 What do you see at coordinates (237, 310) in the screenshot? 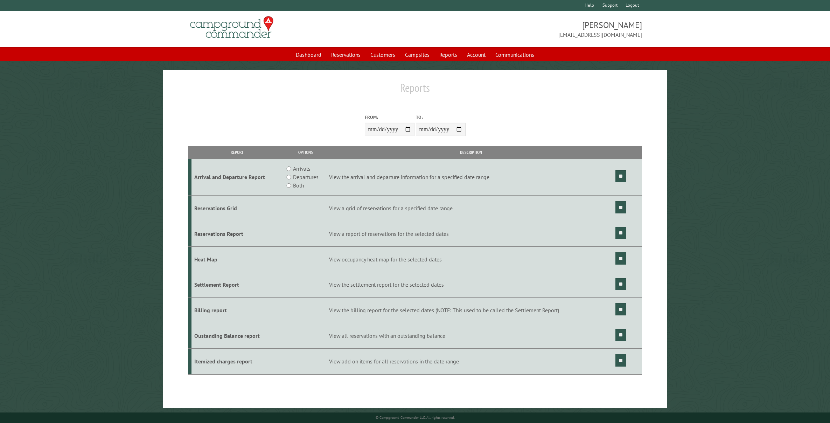
I see `td: Billing report` at bounding box center [237, 310].